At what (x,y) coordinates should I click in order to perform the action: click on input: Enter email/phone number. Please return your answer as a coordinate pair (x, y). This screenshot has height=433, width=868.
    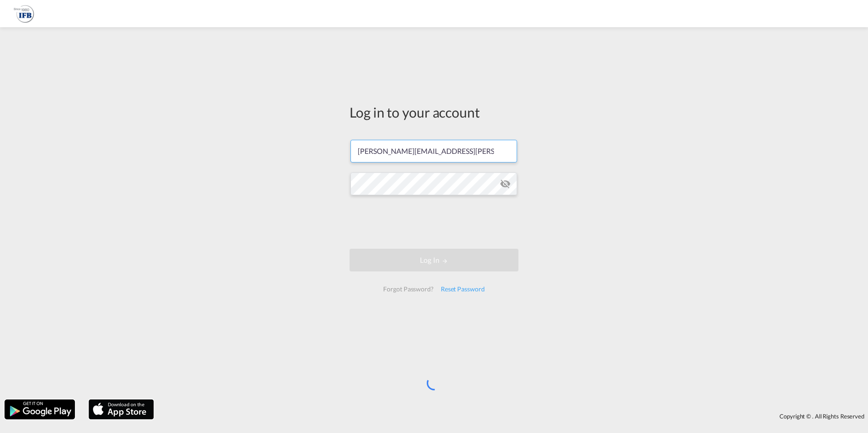
    Looking at the image, I should click on (433, 151).